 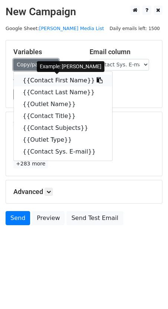 I want to click on h5: Email column, so click(x=122, y=52).